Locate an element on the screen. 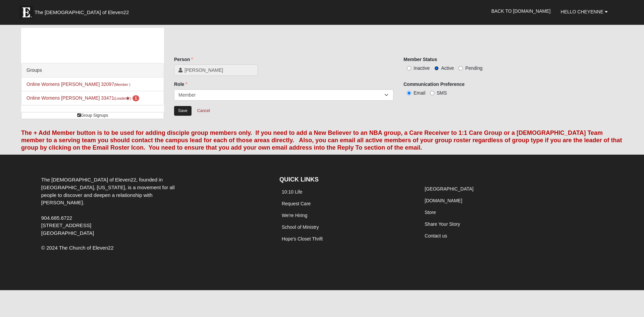  input: Inactive is located at coordinates (409, 68).